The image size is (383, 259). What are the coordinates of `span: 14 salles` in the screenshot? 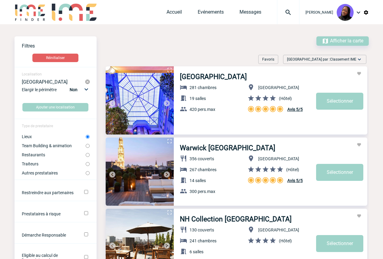 It's located at (198, 181).